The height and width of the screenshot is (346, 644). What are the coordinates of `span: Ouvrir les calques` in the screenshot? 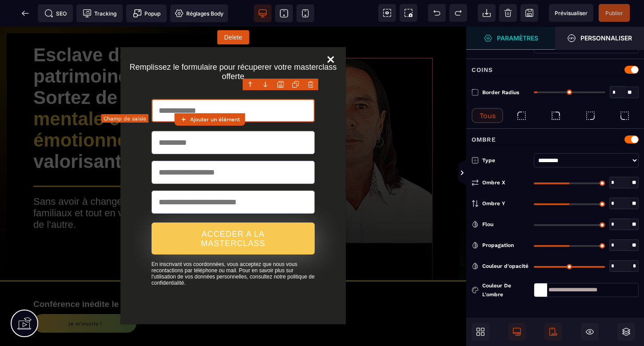 It's located at (626, 332).